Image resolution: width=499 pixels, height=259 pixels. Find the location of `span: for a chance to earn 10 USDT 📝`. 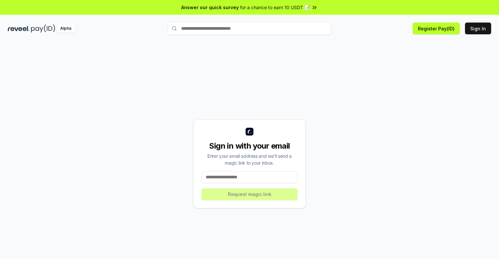

span: for a chance to earn 10 USDT 📝 is located at coordinates (275, 7).